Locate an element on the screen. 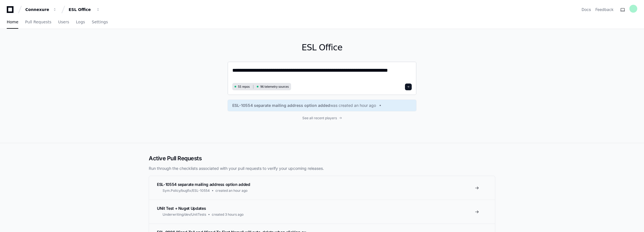 Image resolution: width=644 pixels, height=232 pixels. span: Underwriting/dev/UnitTests is located at coordinates (184, 215).